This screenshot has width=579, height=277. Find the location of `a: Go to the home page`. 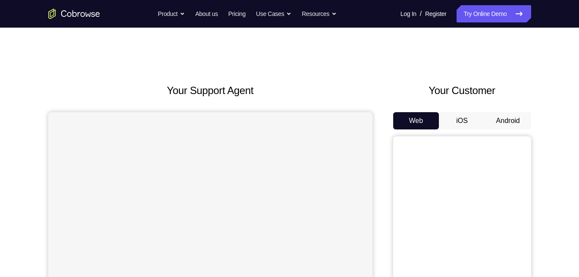

a: Go to the home page is located at coordinates (74, 14).